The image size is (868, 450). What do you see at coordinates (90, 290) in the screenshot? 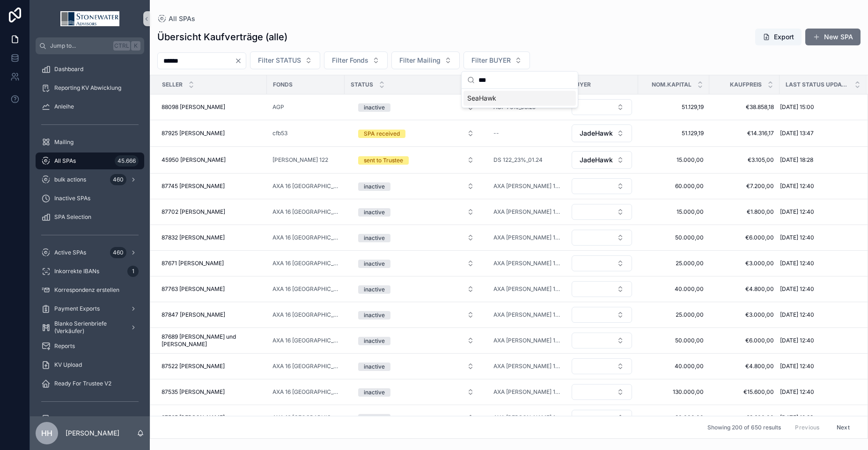
I see `a: Korrespondenz erstellen` at bounding box center [90, 290].